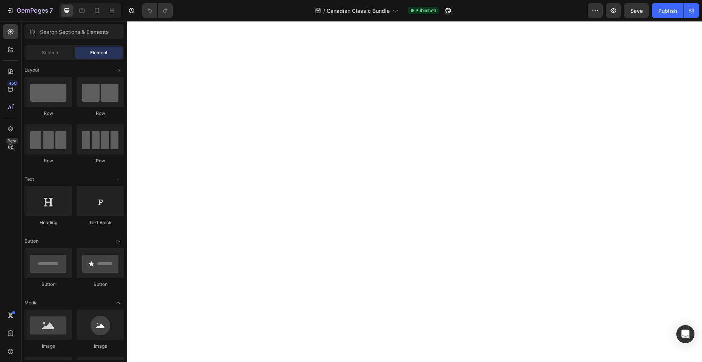 This screenshot has width=702, height=362. Describe the element at coordinates (51, 11) in the screenshot. I see `p: 7` at that location.